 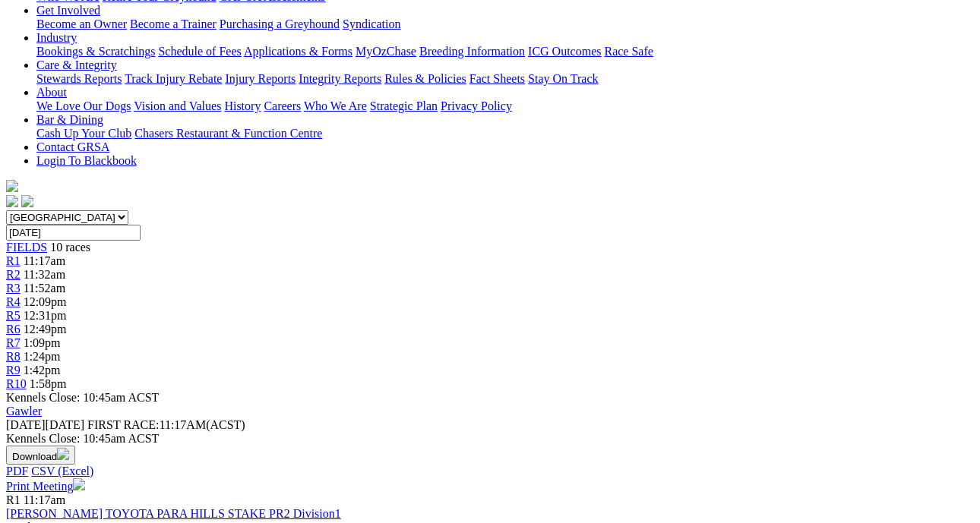 I want to click on span: R6, so click(x=13, y=329).